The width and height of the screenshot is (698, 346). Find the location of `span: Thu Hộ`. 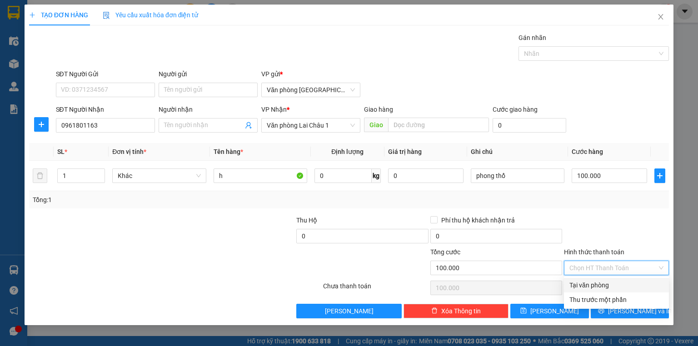

span: Thu Hộ is located at coordinates (307, 220).